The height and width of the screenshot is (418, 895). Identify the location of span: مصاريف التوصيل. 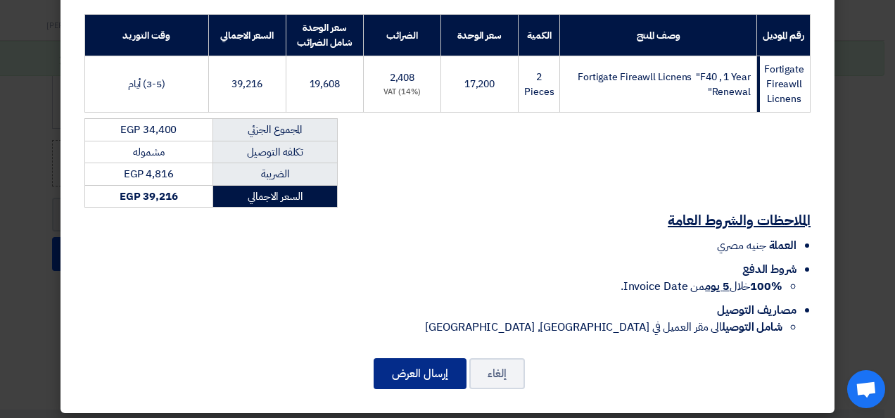
(756, 310).